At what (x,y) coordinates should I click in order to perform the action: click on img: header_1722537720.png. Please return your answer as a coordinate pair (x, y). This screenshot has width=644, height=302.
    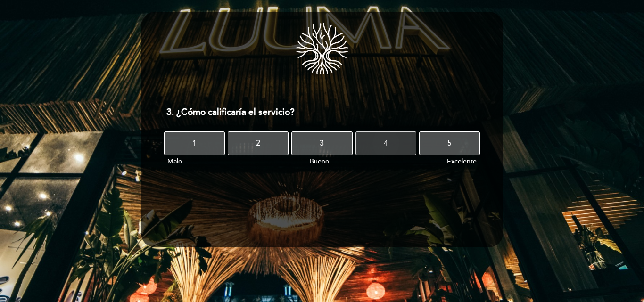
    Looking at the image, I should click on (322, 49).